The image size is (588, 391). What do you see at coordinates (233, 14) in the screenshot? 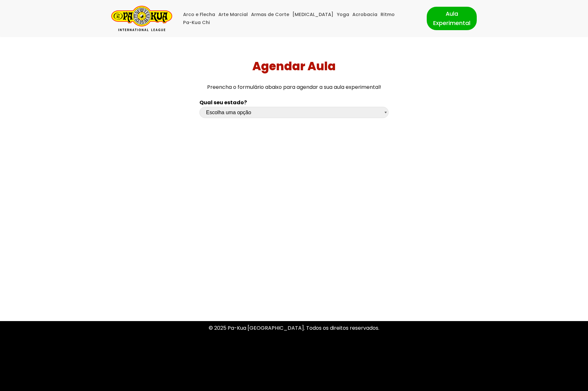
I see `a: Arte Marcial` at bounding box center [233, 14].